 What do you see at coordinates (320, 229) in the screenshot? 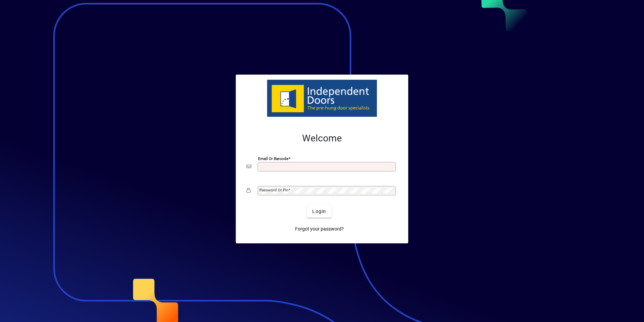
I see `a: Forgot your password?` at bounding box center [320, 229].